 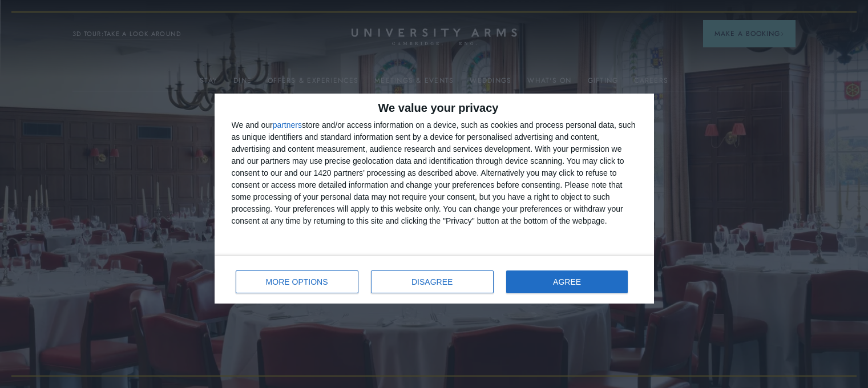 I want to click on button: DISAGREE, so click(x=432, y=281).